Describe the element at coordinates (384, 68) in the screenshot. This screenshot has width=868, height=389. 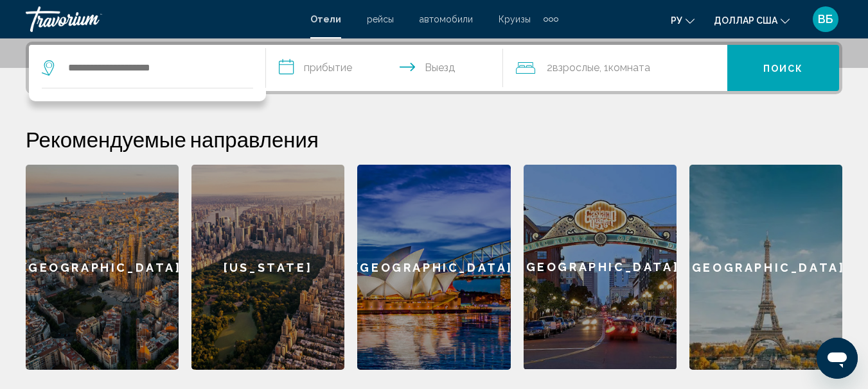
I see `button: Даты заезда и выезда` at that location.